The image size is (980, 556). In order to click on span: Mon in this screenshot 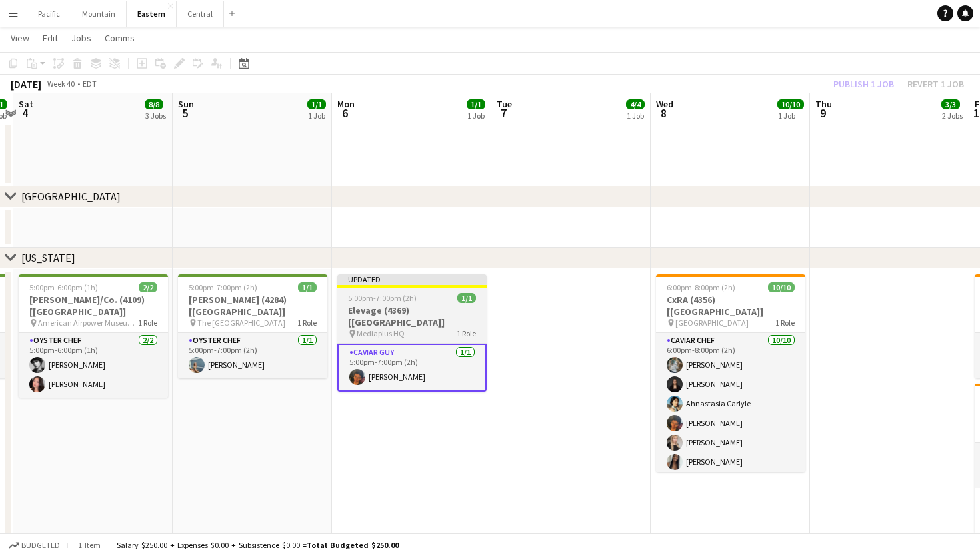, I will do `click(346, 104)`.